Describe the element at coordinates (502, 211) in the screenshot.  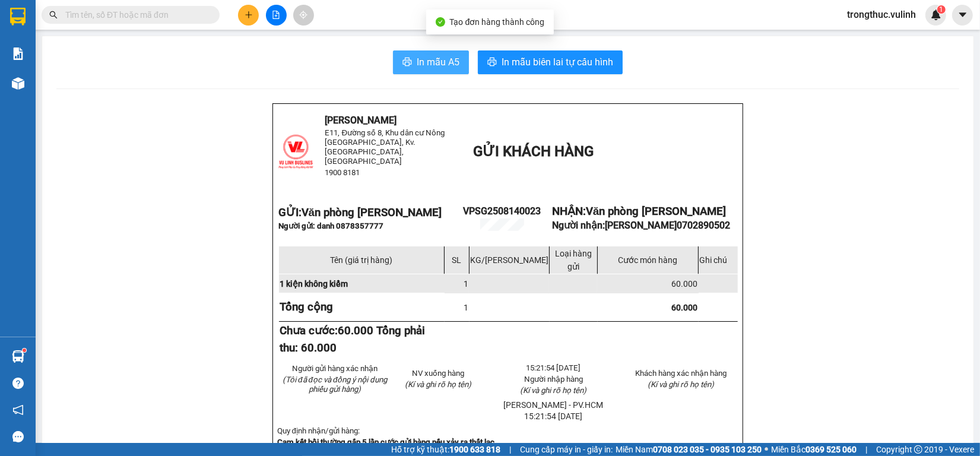
I see `span: VPSG2508140023` at that location.